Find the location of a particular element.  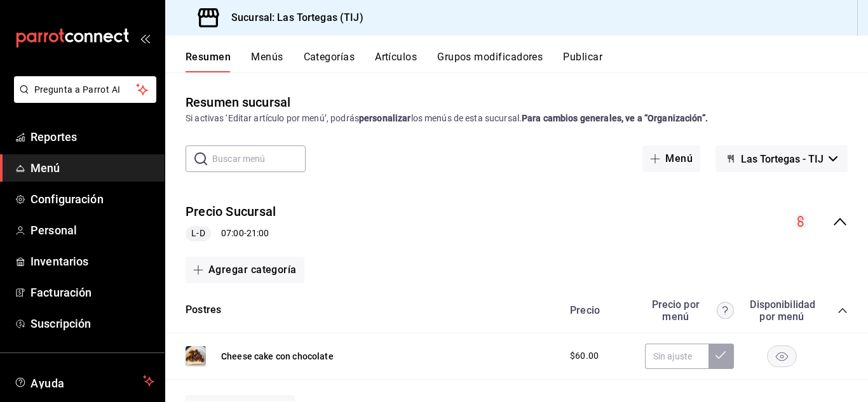

span: Configuración is located at coordinates (92, 199).